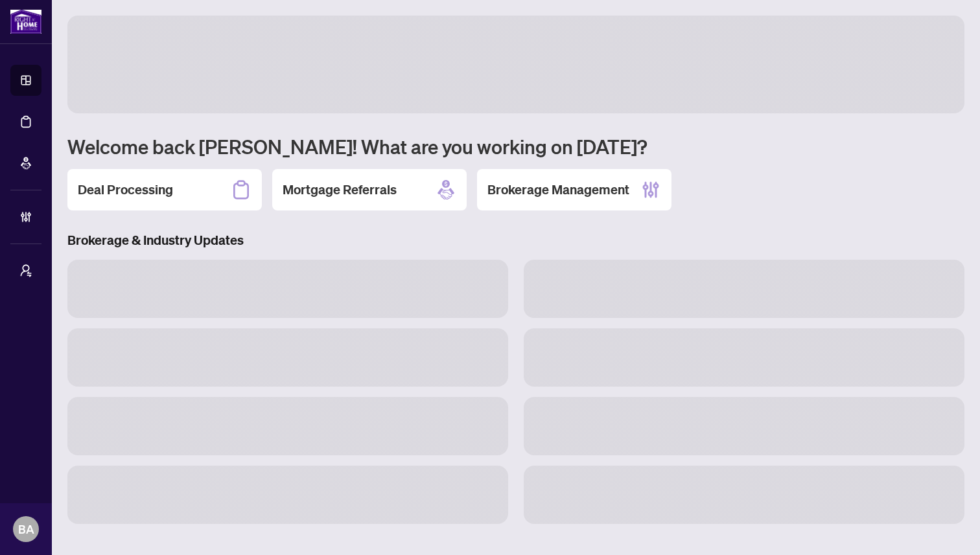  Describe the element at coordinates (558, 190) in the screenshot. I see `h2: Brokerage Management` at that location.